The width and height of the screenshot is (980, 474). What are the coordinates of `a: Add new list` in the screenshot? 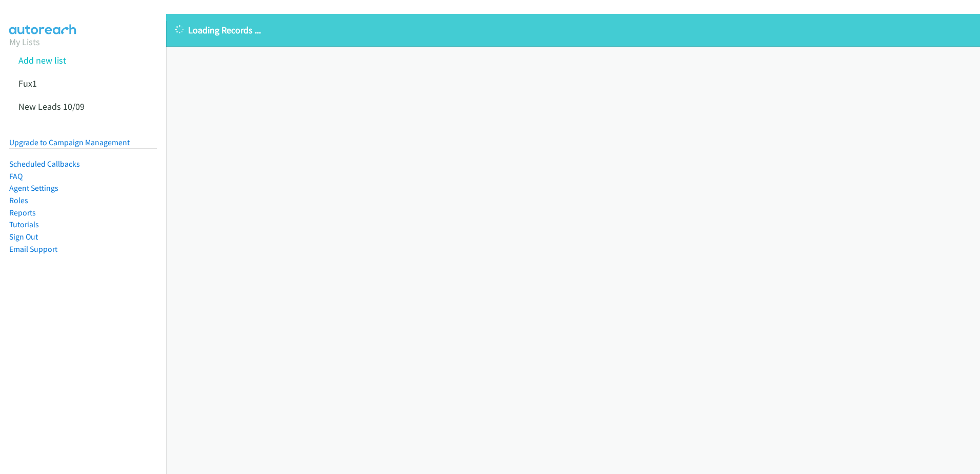 It's located at (42, 60).